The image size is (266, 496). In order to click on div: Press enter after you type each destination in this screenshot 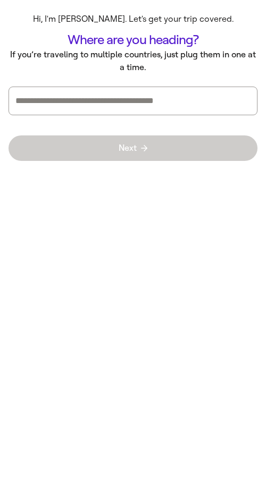, I will do `click(133, 101)`.